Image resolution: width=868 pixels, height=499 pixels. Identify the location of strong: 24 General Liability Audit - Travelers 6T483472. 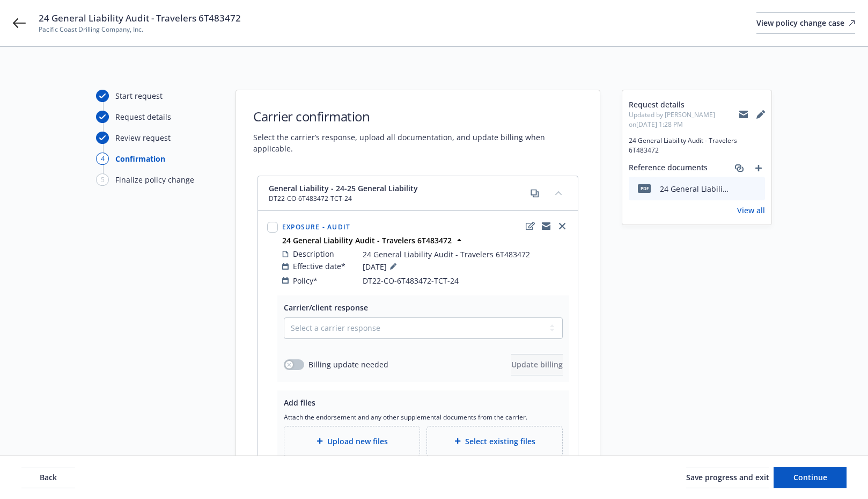
(367, 240).